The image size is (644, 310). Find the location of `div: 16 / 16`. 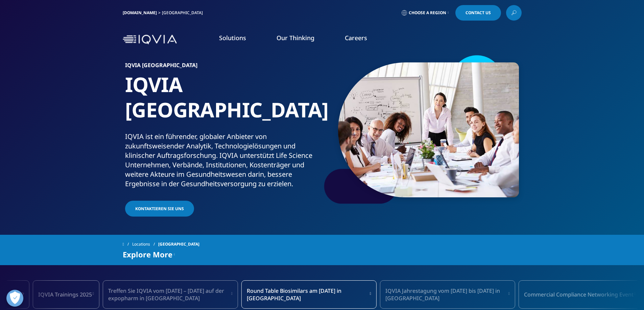

div: 16 / 16 is located at coordinates (309, 295).